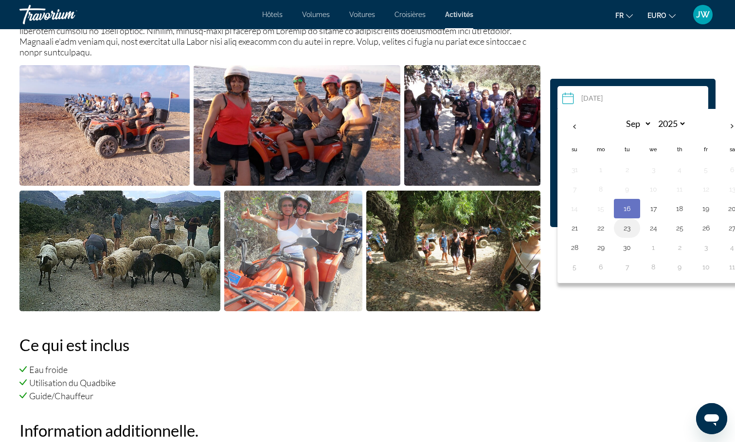 The image size is (735, 442). I want to click on button: Menu utilisateur, so click(703, 15).